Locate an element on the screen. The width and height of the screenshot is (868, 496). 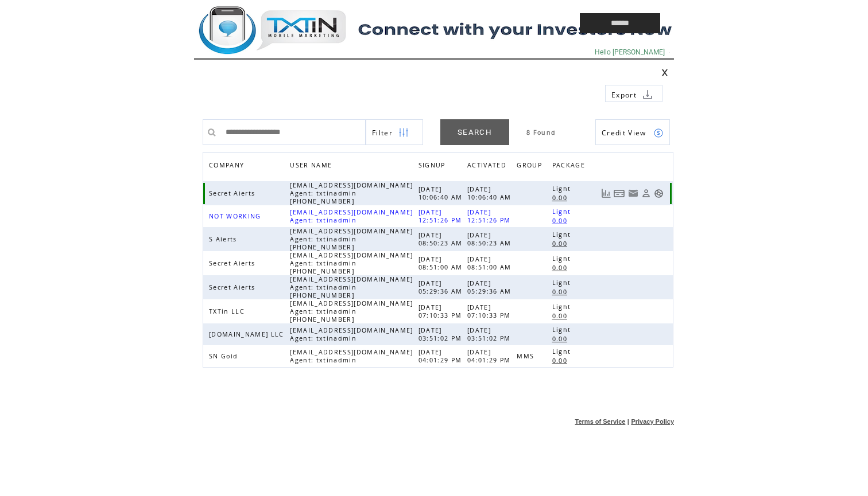
a: GROUP is located at coordinates (532, 166).